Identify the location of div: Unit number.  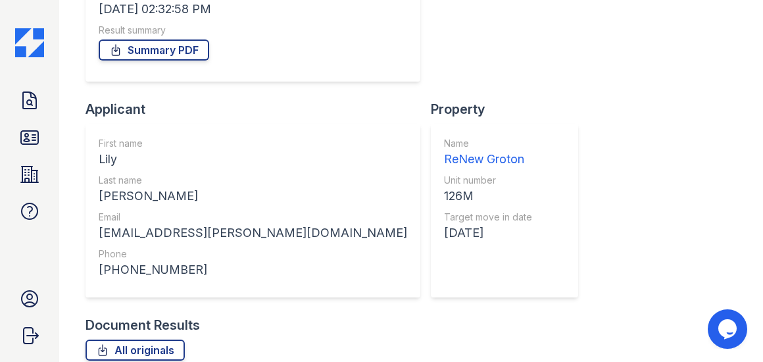
(488, 180).